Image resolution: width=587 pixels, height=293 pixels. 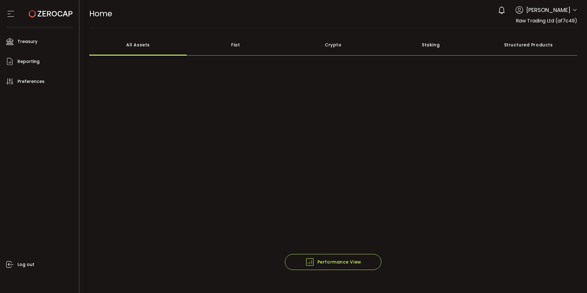 What do you see at coordinates (528, 45) in the screenshot?
I see `div: Structured Products` at bounding box center [528, 45].